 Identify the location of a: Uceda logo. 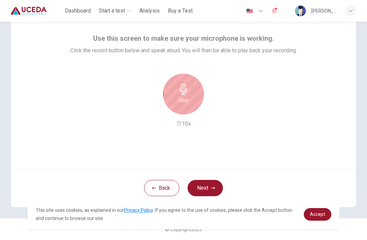
(36, 11).